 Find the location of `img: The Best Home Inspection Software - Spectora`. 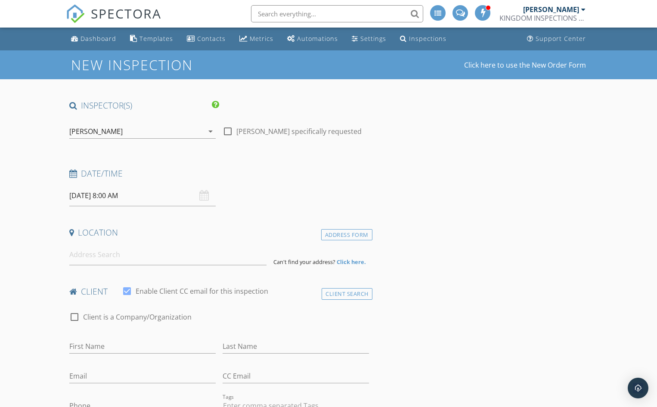

img: The Best Home Inspection Software - Spectora is located at coordinates (75, 14).